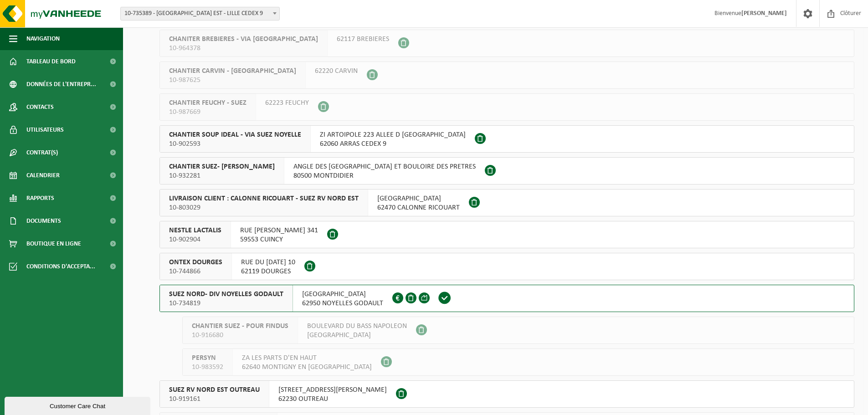 The width and height of the screenshot is (868, 415). What do you see at coordinates (40, 198) in the screenshot?
I see `span: Rapports` at bounding box center [40, 198].